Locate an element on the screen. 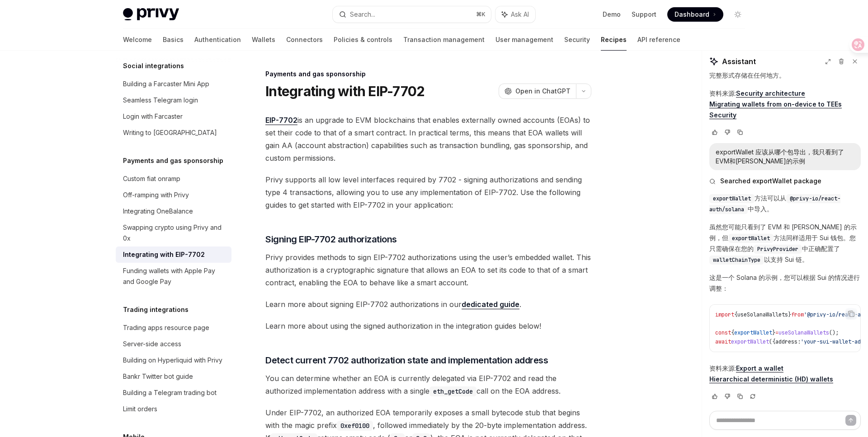 The height and width of the screenshot is (437, 868). span: Detect current 7702 authorization state and implementation address is located at coordinates (406, 361).